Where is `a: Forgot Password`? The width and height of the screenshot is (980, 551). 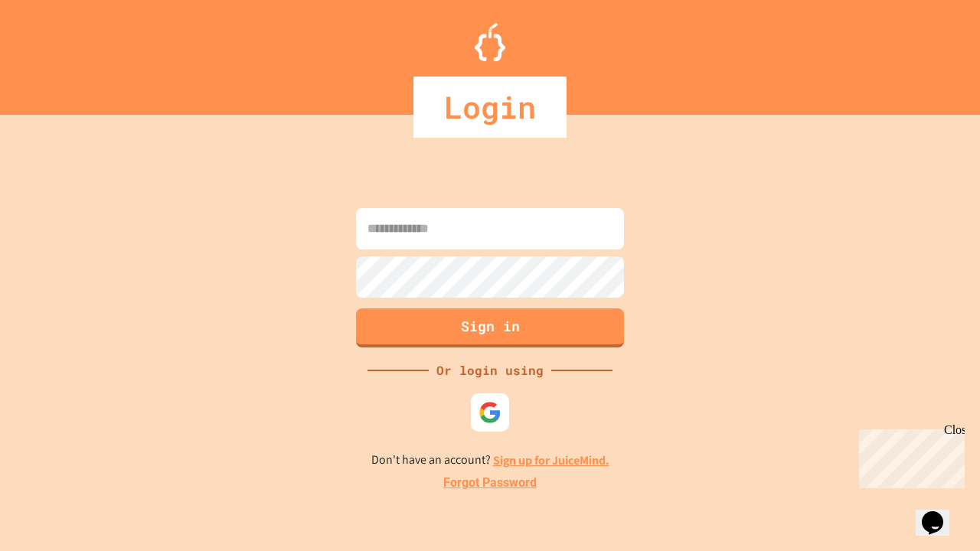
a: Forgot Password is located at coordinates (490, 483).